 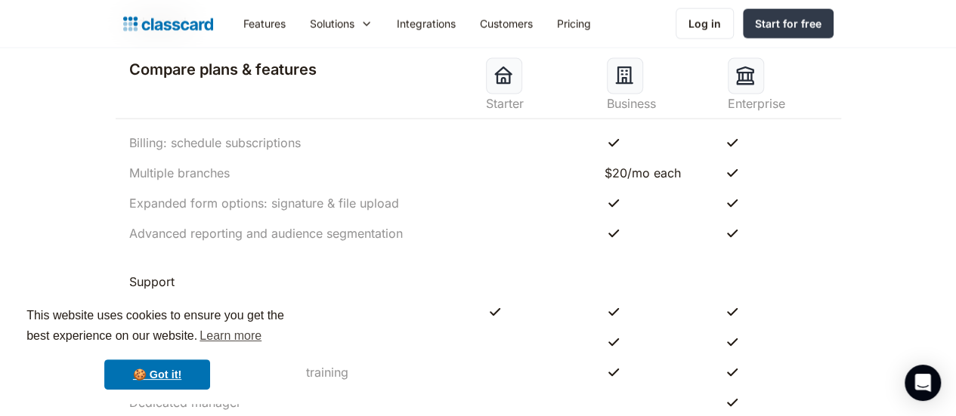 What do you see at coordinates (704, 23) in the screenshot?
I see `a: Log in` at bounding box center [704, 23].